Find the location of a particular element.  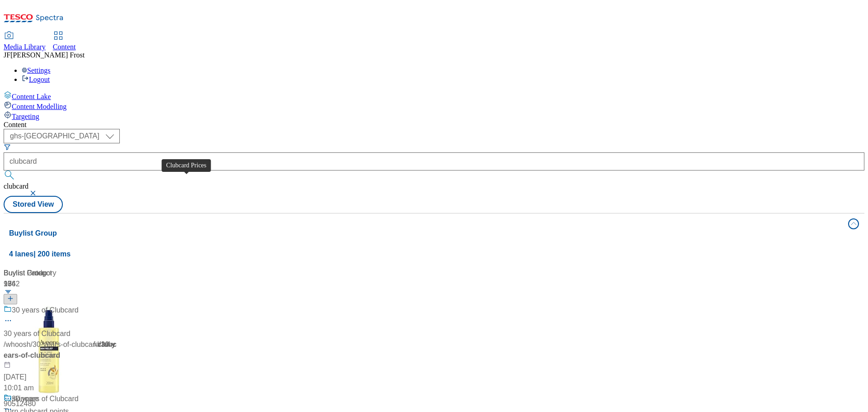

span: Media Library is located at coordinates (24, 46).